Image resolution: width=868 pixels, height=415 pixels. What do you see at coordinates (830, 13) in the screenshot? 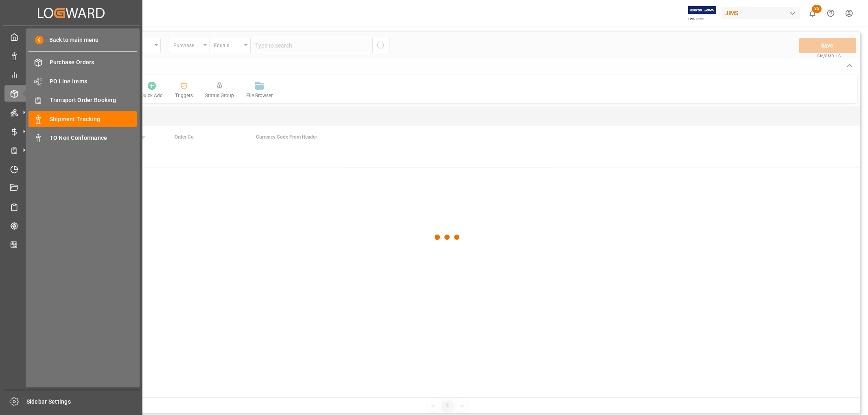
I see `button: Help Center` at bounding box center [830, 13].